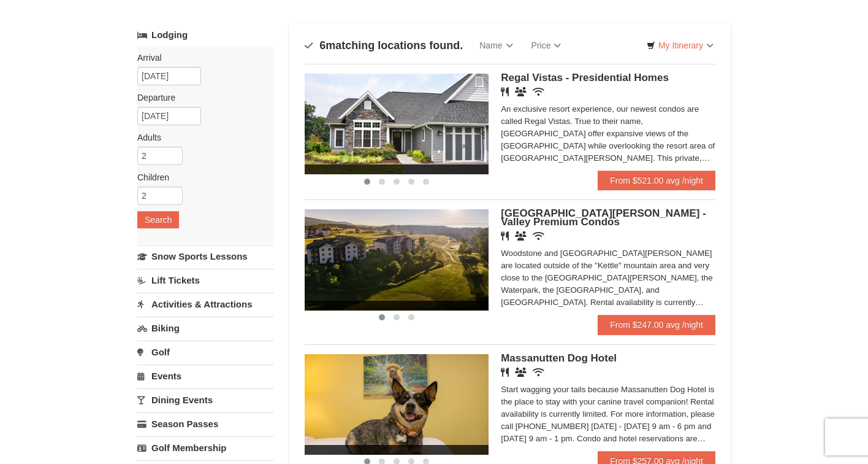 The image size is (868, 464). I want to click on a: Biking, so click(205, 328).